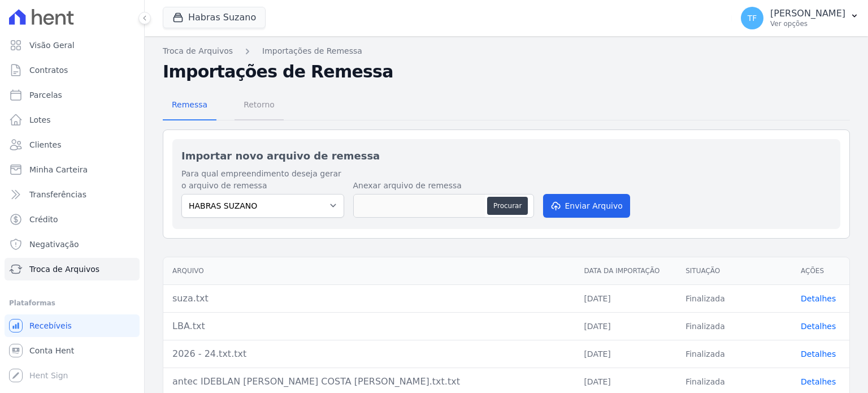 The image size is (868, 393). Describe the element at coordinates (214, 17) in the screenshot. I see `button: Habras Suzano` at that location.